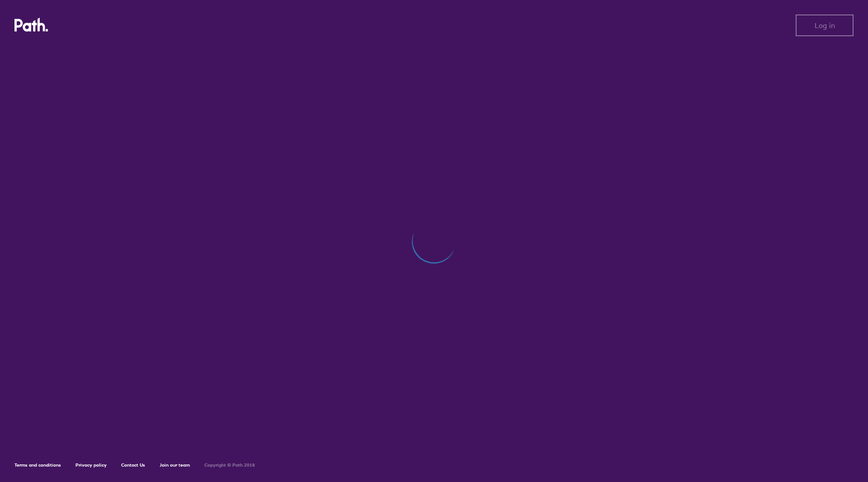 This screenshot has width=868, height=482. I want to click on button: Log in, so click(825, 25).